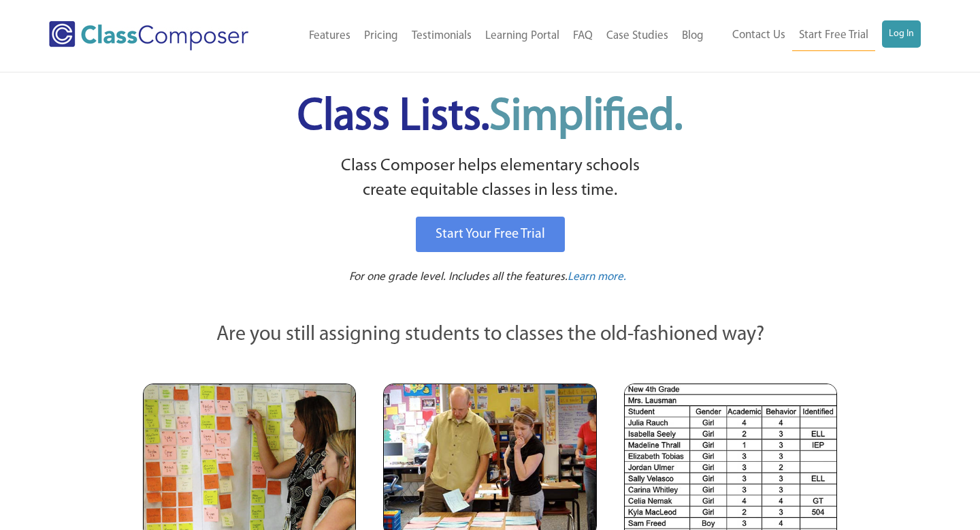 The height and width of the screenshot is (530, 980). What do you see at coordinates (490, 234) in the screenshot?
I see `span: Start Your Free Trial` at bounding box center [490, 234].